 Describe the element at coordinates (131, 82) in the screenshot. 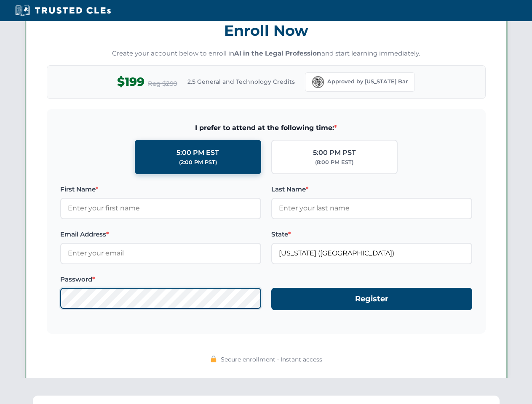

I see `span: $199` at that location.